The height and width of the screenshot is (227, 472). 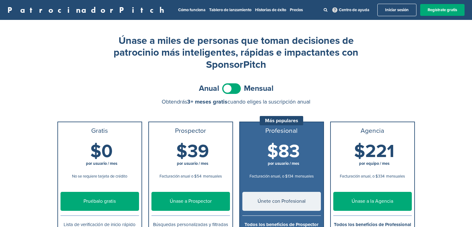 What do you see at coordinates (100, 176) in the screenshot?
I see `font: No se requiere tarjeta de crédito` at bounding box center [100, 176].